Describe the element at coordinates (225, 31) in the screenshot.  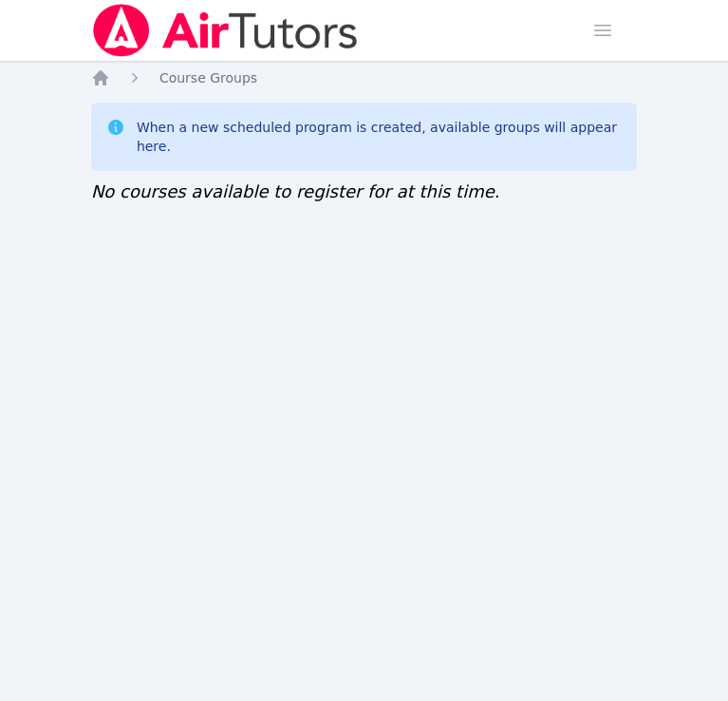
I see `img: Air Tutors` at that location.